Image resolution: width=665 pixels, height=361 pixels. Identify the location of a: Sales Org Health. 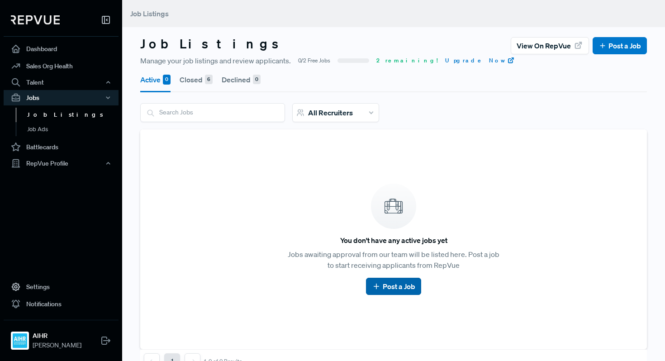
(61, 66).